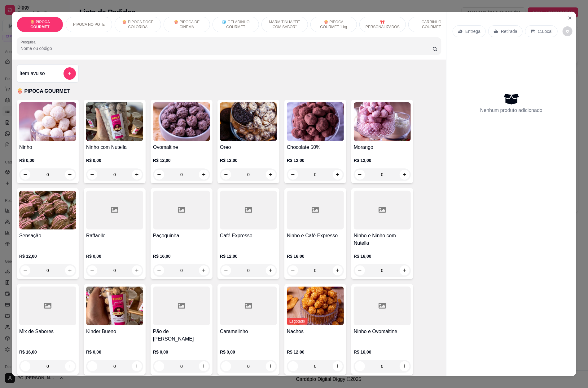 This screenshot has width=588, height=388. What do you see at coordinates (432, 24) in the screenshot?
I see `p: CARRINHO GOURMET` at bounding box center [432, 24].